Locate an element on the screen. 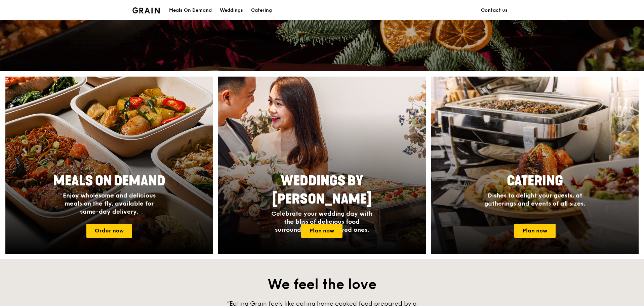  span: Enjoy wholesome and delicious meals on the fly, available for same-day delivery. is located at coordinates (109, 203).